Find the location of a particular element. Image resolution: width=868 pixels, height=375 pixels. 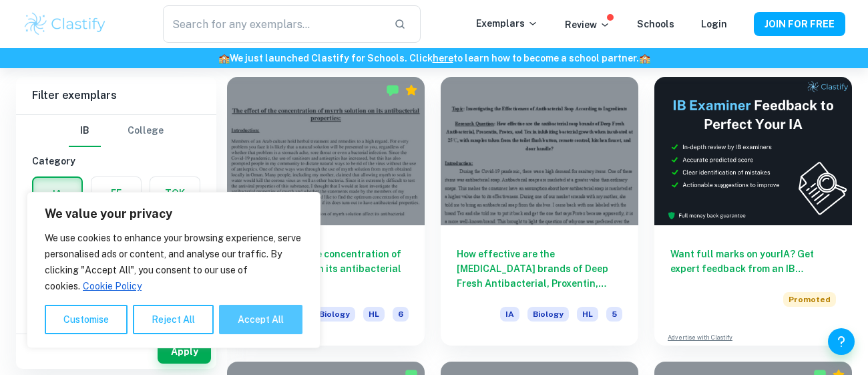

button: IB is located at coordinates (84, 131).